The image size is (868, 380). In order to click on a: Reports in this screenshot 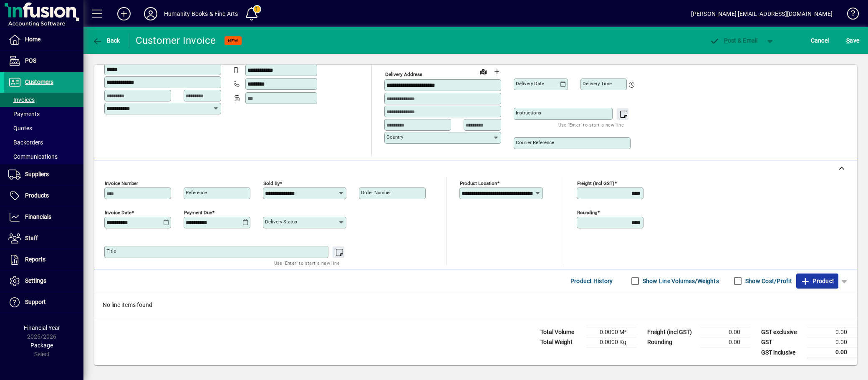, I will do `click(44, 260)`.